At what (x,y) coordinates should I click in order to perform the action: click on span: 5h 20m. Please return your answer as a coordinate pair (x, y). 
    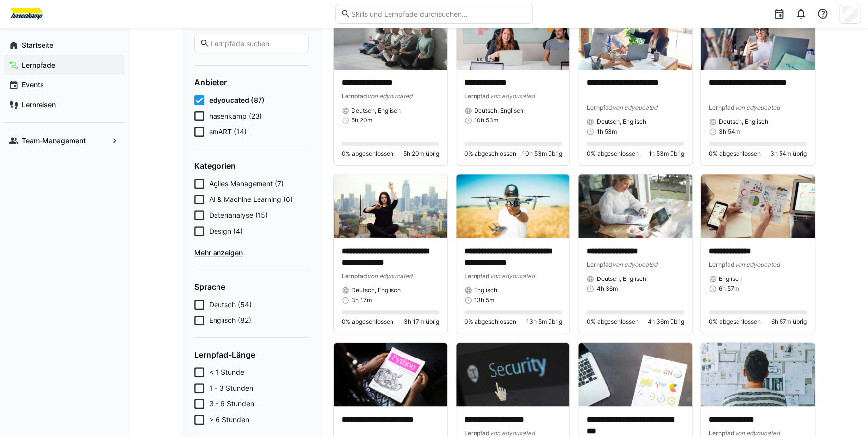
    Looking at the image, I should click on (362, 120).